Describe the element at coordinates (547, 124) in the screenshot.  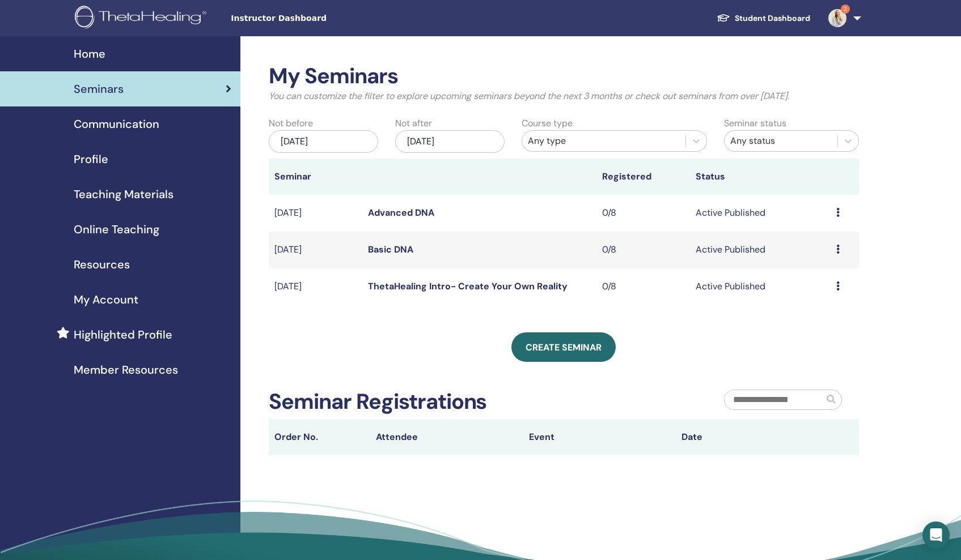
I see `label: Course type` at that location.